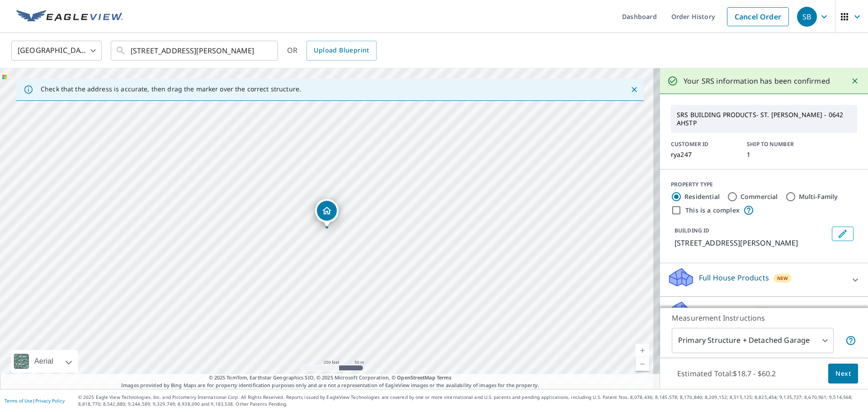  Describe the element at coordinates (753, 341) in the screenshot. I see `div: Primary Structure + Detached Garage` at that location.